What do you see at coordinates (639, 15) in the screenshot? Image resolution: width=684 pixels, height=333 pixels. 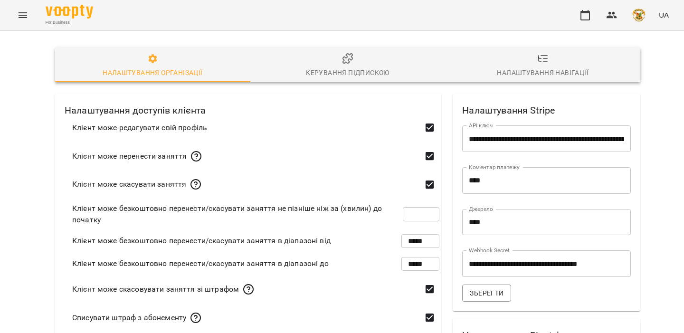 I see `img: e4fadf5fdc8e1f4c6887bfc6431a60f1.png` at bounding box center [639, 15].